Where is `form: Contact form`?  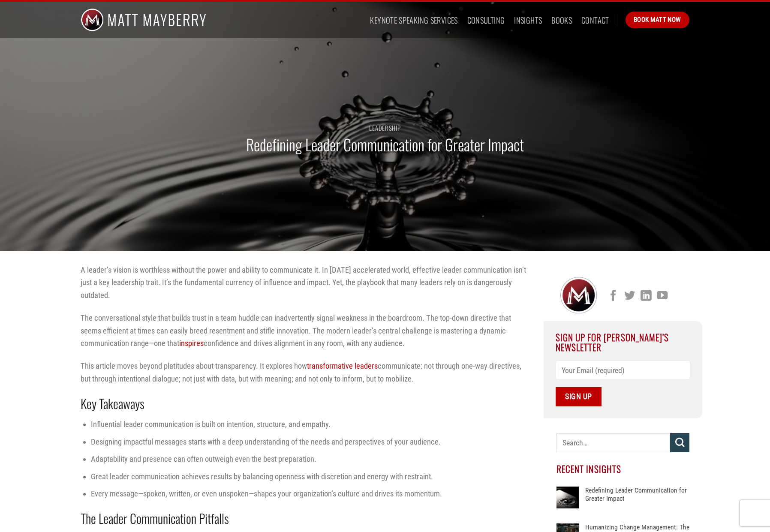 form: Contact form is located at coordinates (623, 383).